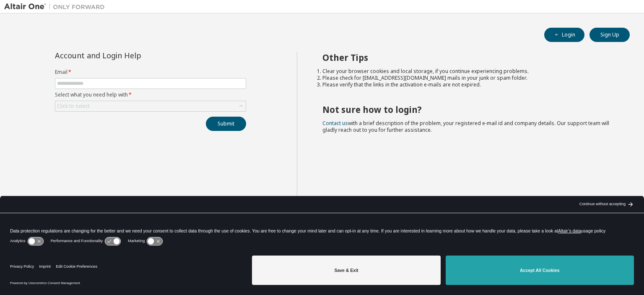  I want to click on label: Email, so click(151, 72).